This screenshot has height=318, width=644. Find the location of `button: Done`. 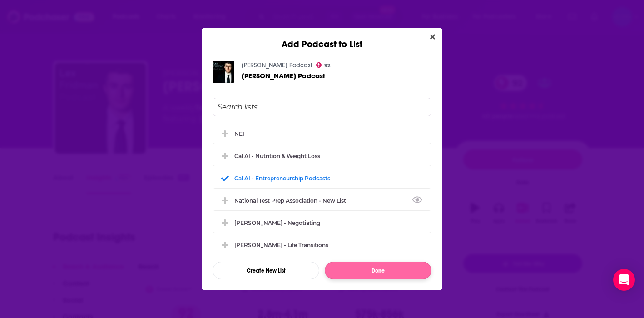

button: Done is located at coordinates (378, 270).